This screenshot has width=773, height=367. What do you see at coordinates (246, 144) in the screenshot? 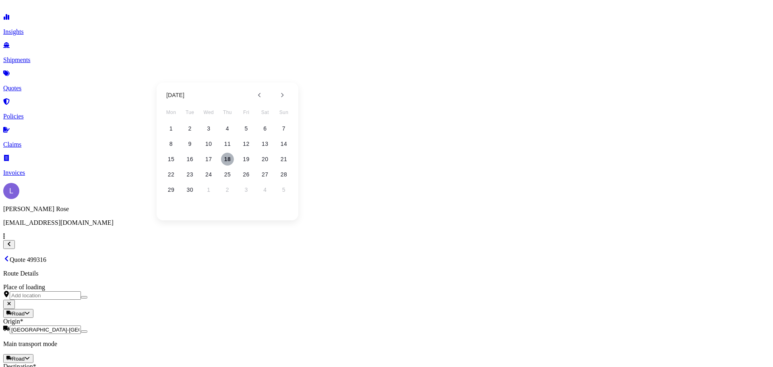
I see `button: 12` at bounding box center [246, 144].